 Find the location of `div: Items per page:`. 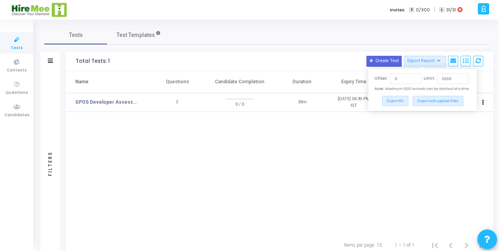

div: Items per page: is located at coordinates (360, 245).